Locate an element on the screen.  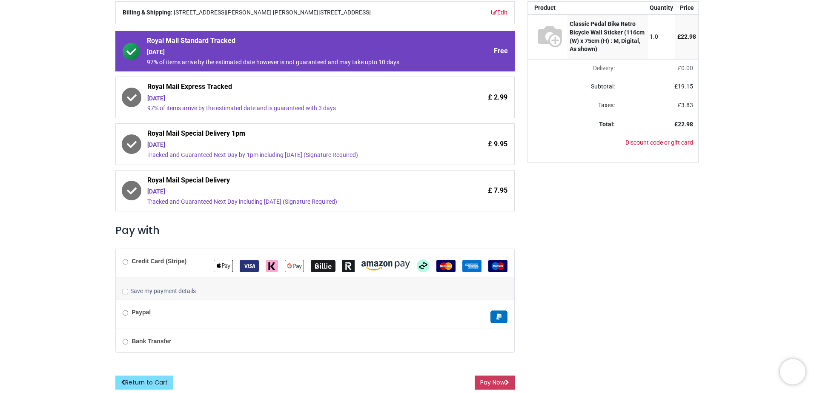
img: MasterCard is located at coordinates (446, 266).